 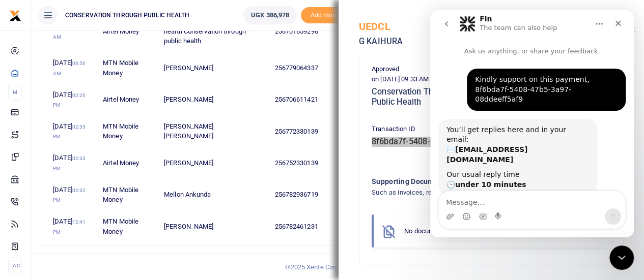 What do you see at coordinates (470, 181) in the screenshot?
I see `h4: Supporting Documents` at bounding box center [470, 181].